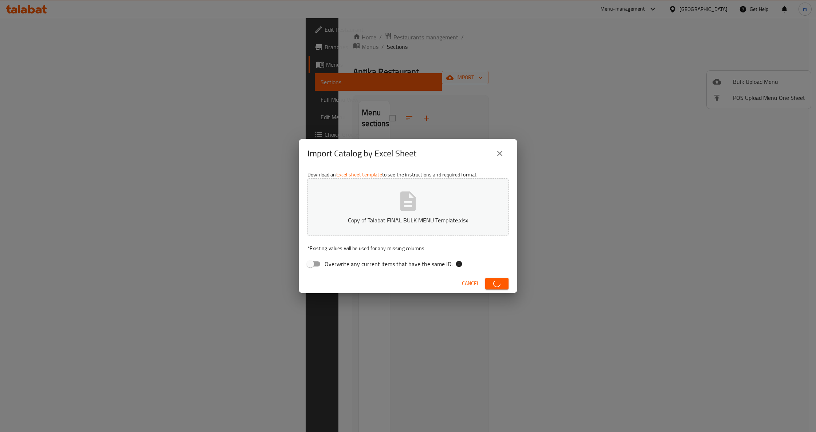 Image resolution: width=816 pixels, height=432 pixels. I want to click on p: Existing values will be used for any missing columns., so click(408, 248).